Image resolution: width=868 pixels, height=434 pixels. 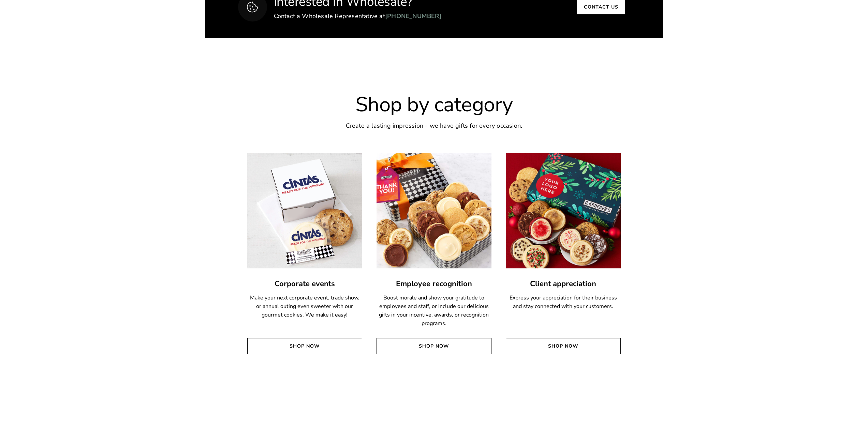 I want to click on p: Contact a Wholesale Representative at, so click(x=357, y=17).